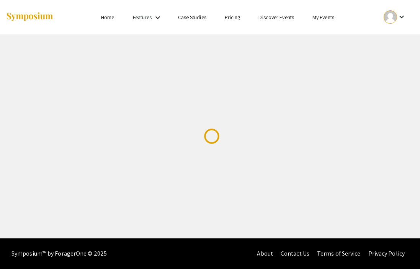 The height and width of the screenshot is (269, 420). What do you see at coordinates (387, 254) in the screenshot?
I see `a: Privacy Policy` at bounding box center [387, 254].